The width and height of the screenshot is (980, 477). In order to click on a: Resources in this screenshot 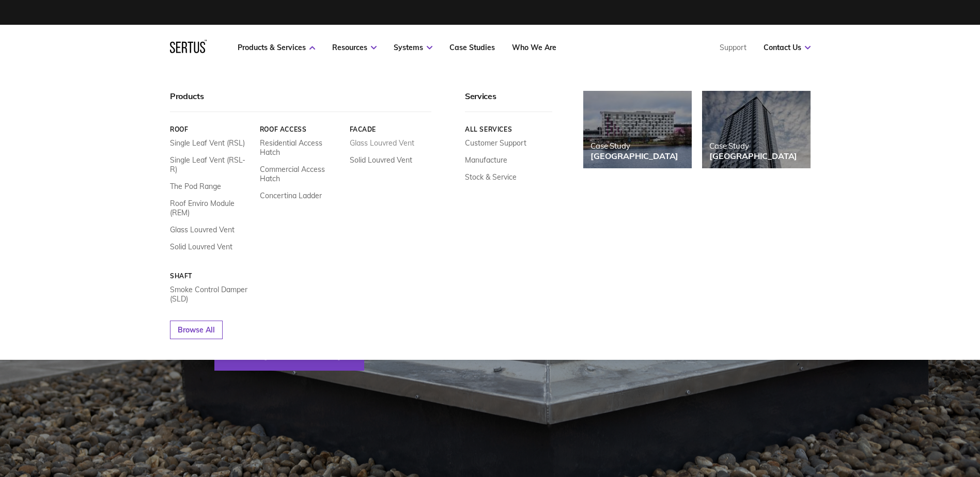, I will do `click(355, 47)`.